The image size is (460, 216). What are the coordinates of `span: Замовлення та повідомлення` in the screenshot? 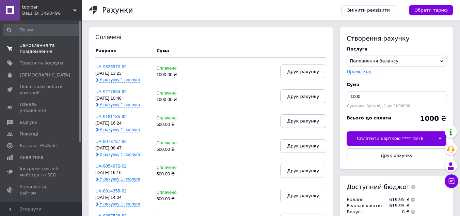 It's located at (41, 48).